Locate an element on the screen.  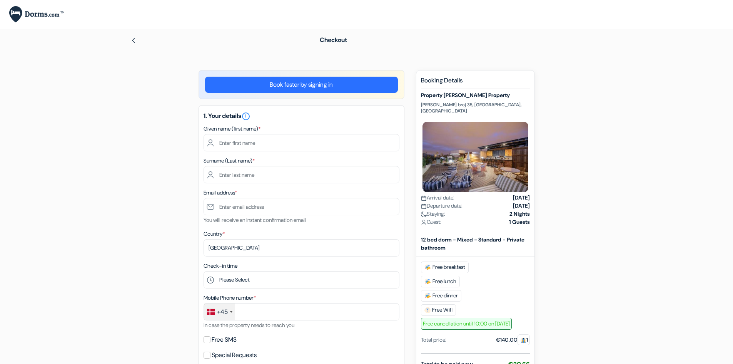
span: Free Wifi is located at coordinates (438, 310).